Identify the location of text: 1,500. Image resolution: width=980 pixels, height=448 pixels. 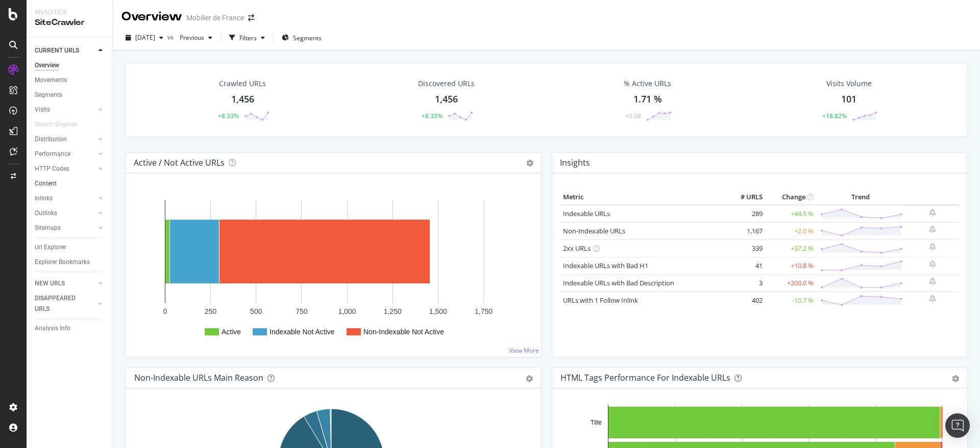
(438, 312).